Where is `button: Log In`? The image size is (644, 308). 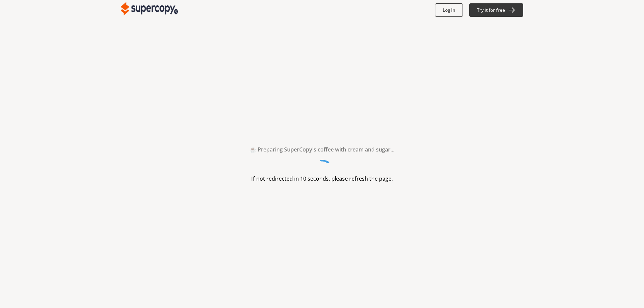 button: Log In is located at coordinates (449, 10).